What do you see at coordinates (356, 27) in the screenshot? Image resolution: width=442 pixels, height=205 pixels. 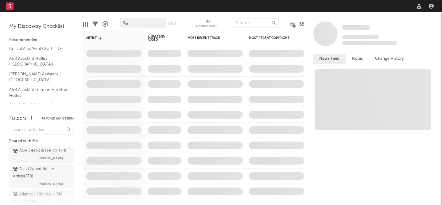 I see `span: Some Artist` at bounding box center [356, 27].